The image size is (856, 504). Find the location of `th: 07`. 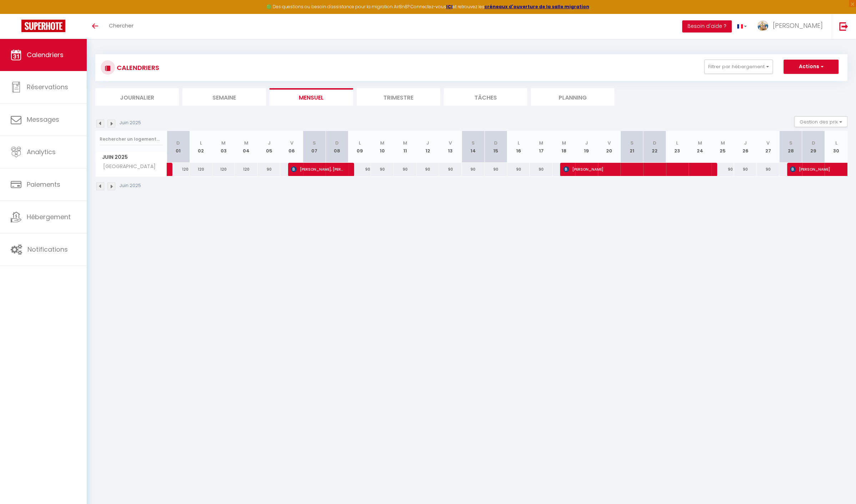

th: 07 is located at coordinates (315, 146).